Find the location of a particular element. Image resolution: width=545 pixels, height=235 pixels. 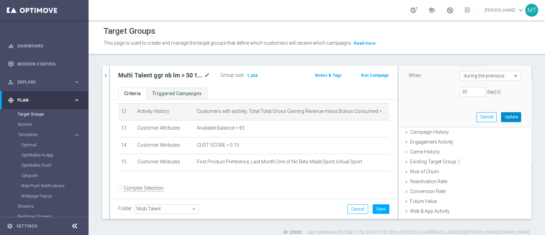

a: Mission Control is located at coordinates (49, 64).